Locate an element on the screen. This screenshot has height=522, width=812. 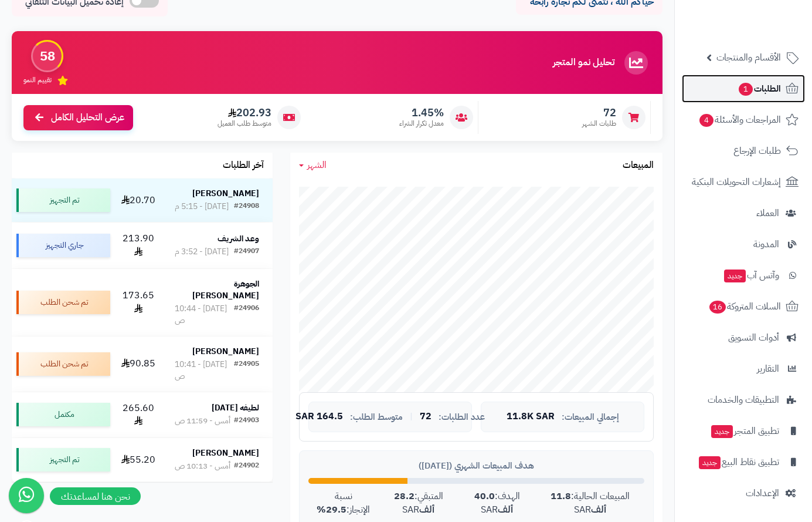
span: التقارير is located at coordinates (768, 369).